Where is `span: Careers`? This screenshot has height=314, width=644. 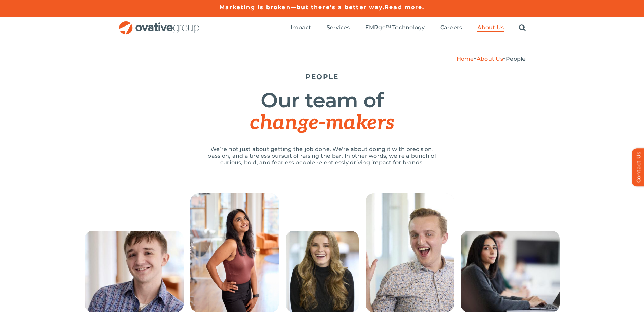
span: Careers is located at coordinates (451, 27).